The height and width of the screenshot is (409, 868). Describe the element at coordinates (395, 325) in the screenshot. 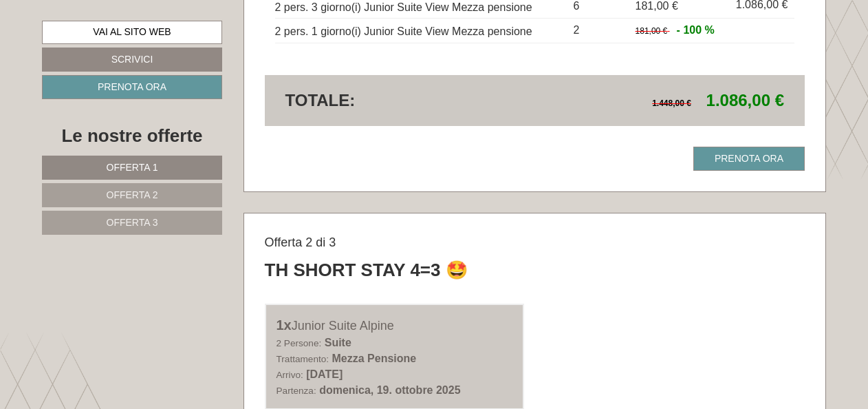

I see `div: Junior Suite Alpine` at that location.